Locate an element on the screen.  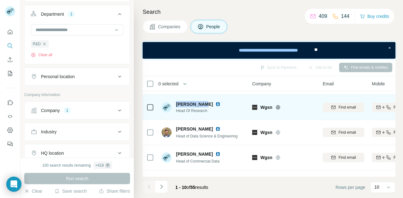
button: Share filters is located at coordinates (114, 192).